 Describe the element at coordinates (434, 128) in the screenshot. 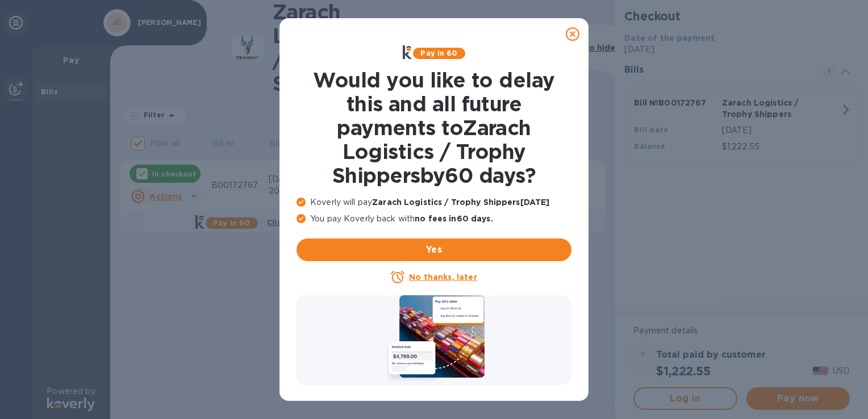

I see `h1: Would you like to delay this and all future payments to Zarach Logistics / Trophy Shippers by 60 ...` at that location.